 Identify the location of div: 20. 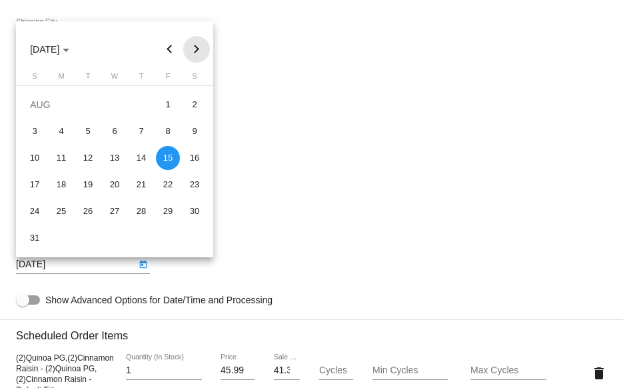
(115, 185).